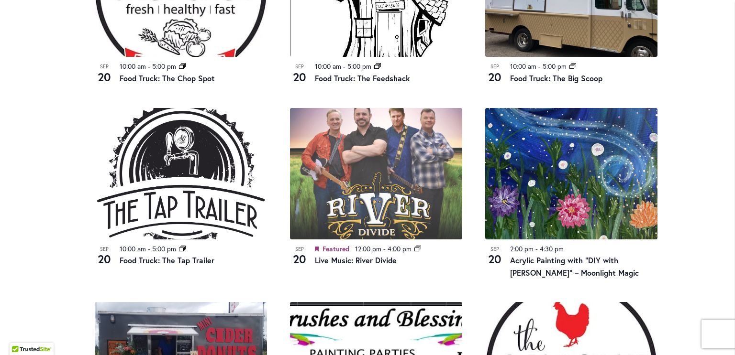 The width and height of the screenshot is (735, 355). What do you see at coordinates (181, 174) in the screenshot?
I see `img: Food Truck: The Tap Trailer` at bounding box center [181, 174].